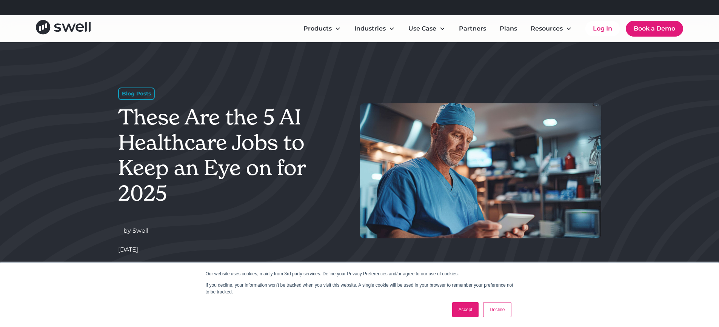  What do you see at coordinates (63, 28) in the screenshot?
I see `a: home` at bounding box center [63, 28].